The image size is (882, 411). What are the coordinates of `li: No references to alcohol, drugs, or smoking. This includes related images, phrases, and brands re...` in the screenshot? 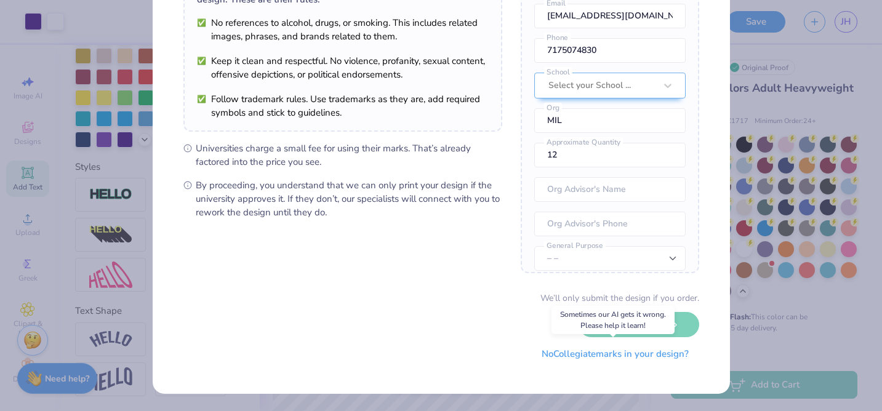 It's located at (343, 30).